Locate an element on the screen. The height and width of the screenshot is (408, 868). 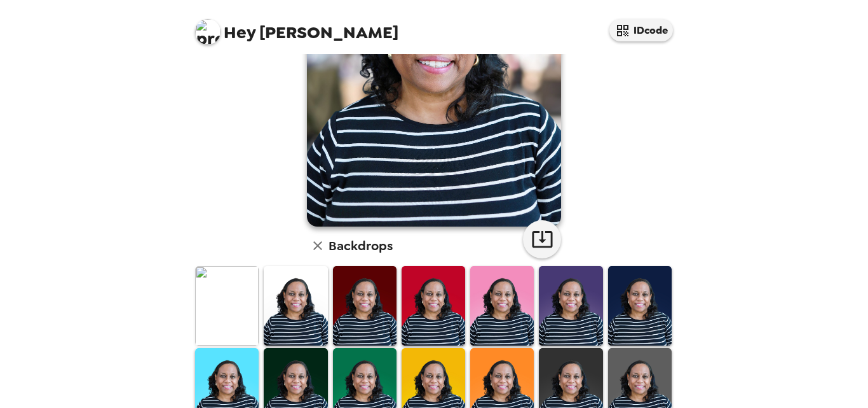
h6: Backdrops is located at coordinates (361, 245).